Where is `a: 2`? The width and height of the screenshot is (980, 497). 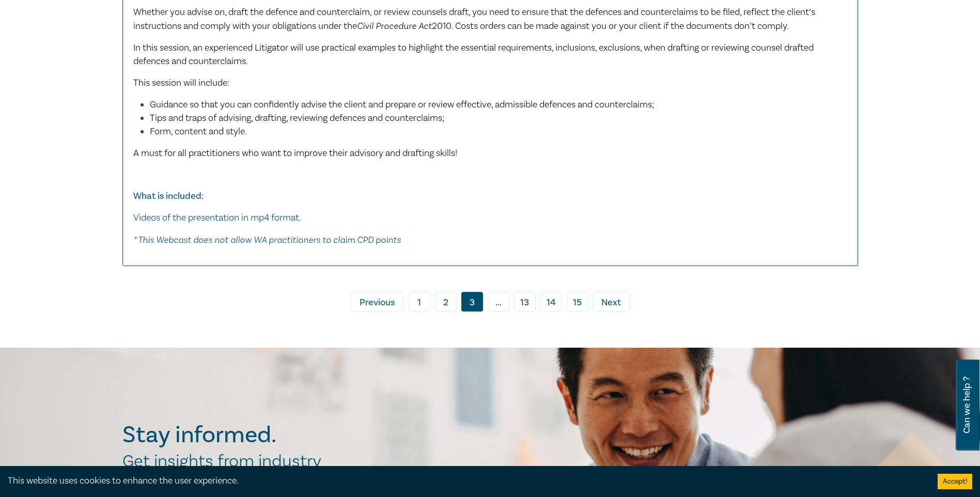
a: 2 is located at coordinates (446, 302).